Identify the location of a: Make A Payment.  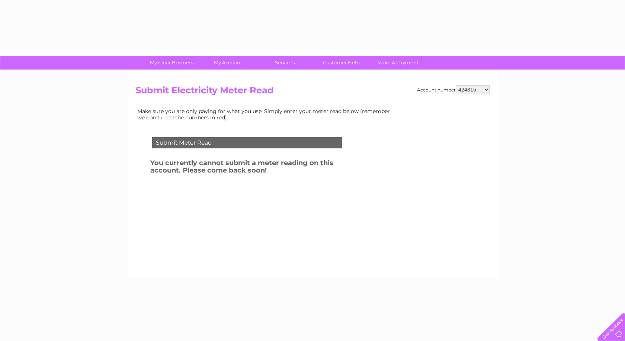
(398, 63).